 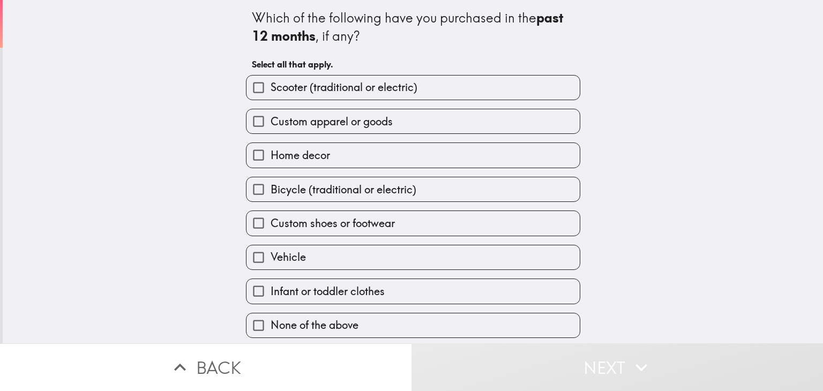 I want to click on button: Custom apparel or goods, so click(x=413, y=121).